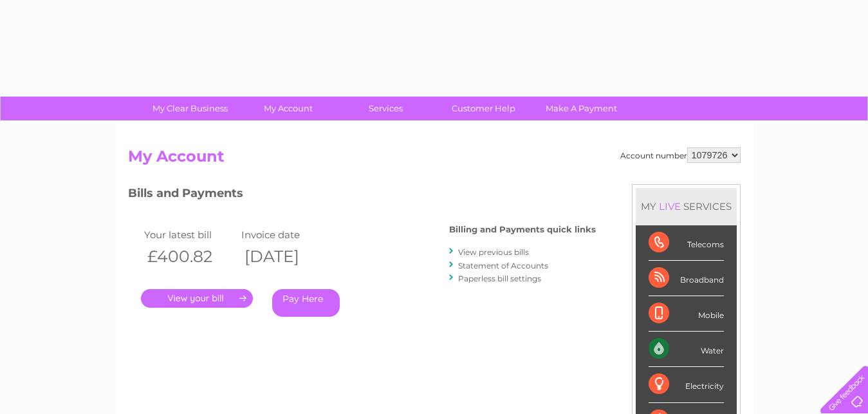  What do you see at coordinates (522, 229) in the screenshot?
I see `h4: Billing and Payments quick links` at bounding box center [522, 229].